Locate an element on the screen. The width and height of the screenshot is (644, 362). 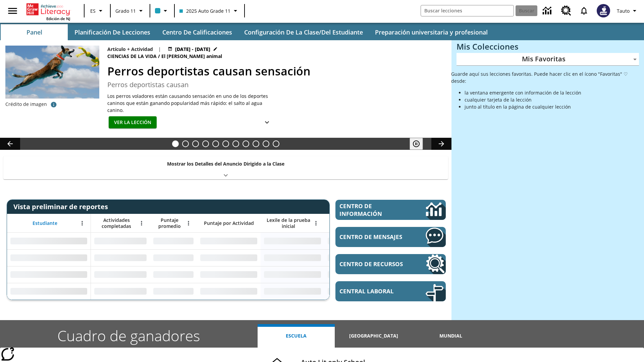
img: Avatar is located at coordinates (604, 10).